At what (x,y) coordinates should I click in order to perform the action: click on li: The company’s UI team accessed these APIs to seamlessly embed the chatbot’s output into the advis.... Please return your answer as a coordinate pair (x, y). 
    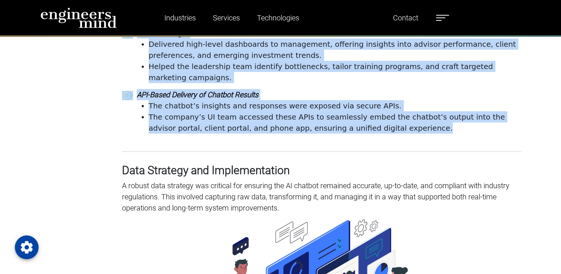
    Looking at the image, I should click on (335, 122).